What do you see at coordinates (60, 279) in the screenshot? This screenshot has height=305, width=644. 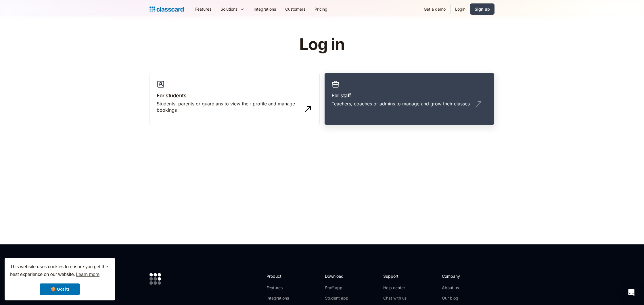 I see `div: cookieconsent` at bounding box center [60, 279].